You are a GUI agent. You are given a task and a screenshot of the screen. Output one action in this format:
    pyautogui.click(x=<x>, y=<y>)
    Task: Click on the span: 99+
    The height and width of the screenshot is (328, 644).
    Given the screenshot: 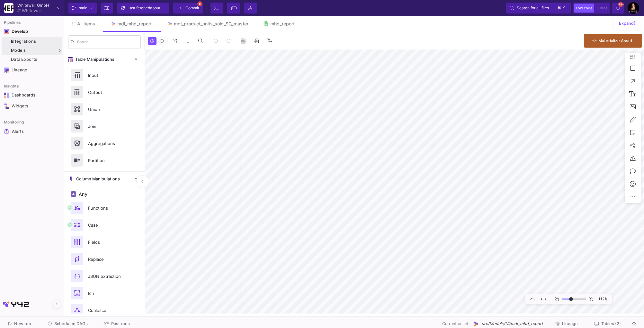 What is the action you would take?
    pyautogui.click(x=621, y=4)
    